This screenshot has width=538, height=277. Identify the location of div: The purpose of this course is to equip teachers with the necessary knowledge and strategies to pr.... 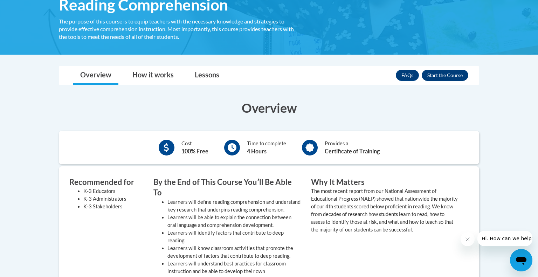
(180, 29).